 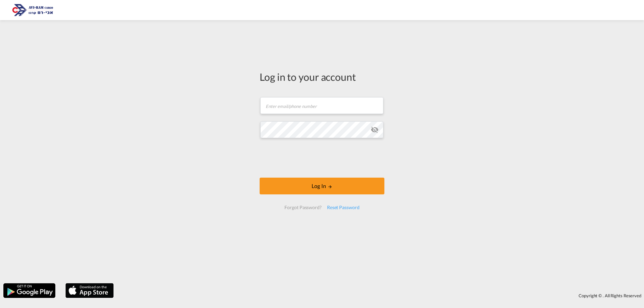 I want to click on img: apple.png, so click(x=90, y=291).